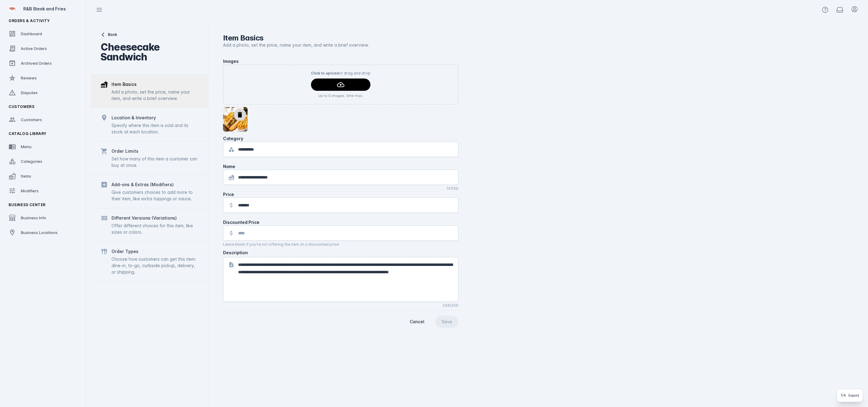 Image resolution: width=868 pixels, height=407 pixels. I want to click on span: Business Center, so click(27, 205).